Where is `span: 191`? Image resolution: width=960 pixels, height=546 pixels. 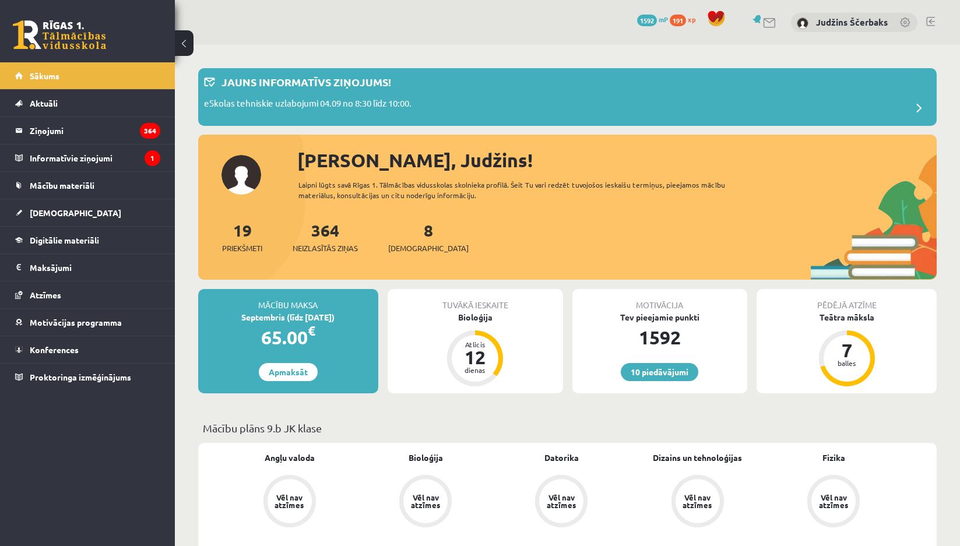 span: 191 is located at coordinates (678, 20).